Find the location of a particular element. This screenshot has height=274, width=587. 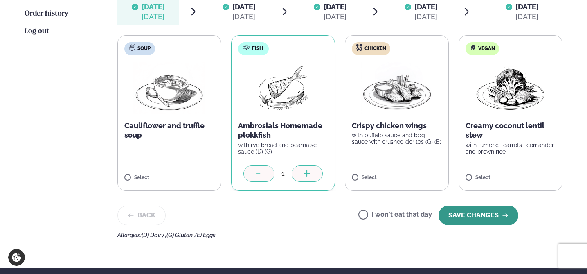

p: Creamy coconut lentil stew is located at coordinates (511, 131).